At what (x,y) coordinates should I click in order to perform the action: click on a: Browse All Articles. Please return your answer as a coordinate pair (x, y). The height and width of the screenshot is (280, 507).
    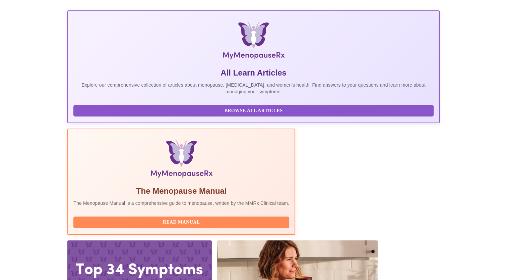
    Looking at the image, I should click on (254, 110).